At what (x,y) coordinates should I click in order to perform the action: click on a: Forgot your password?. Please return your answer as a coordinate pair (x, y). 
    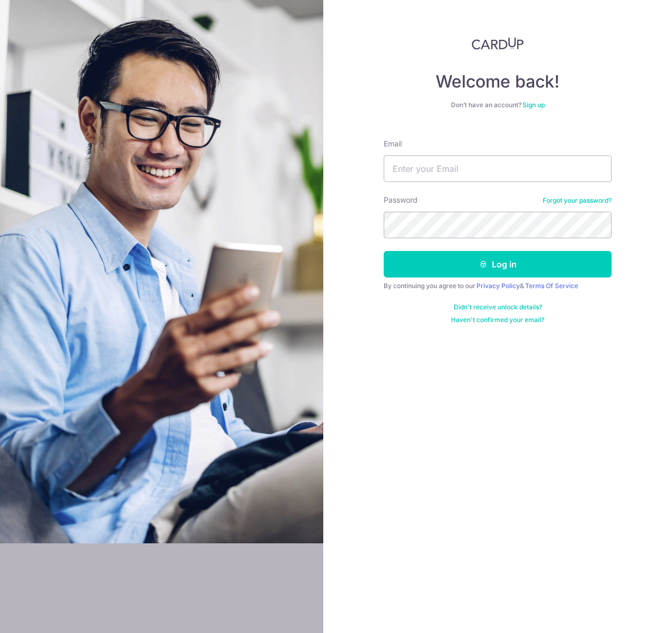
    Looking at the image, I should click on (577, 200).